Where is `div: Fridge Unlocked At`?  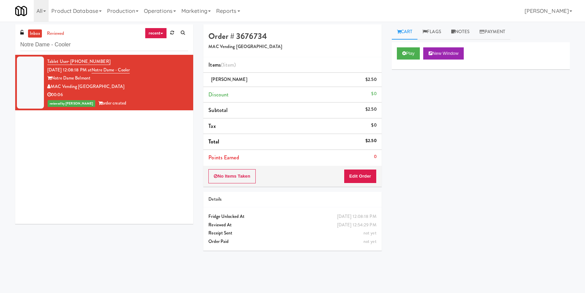 div: Fridge Unlocked At is located at coordinates (292, 216).